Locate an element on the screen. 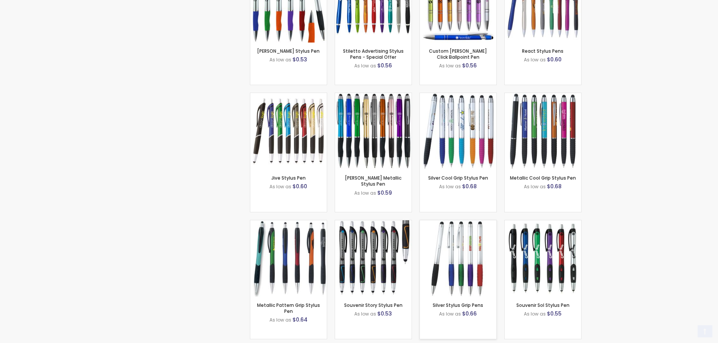 This screenshot has width=718, height=343. img: Jive Stylus Pen is located at coordinates (288, 131).